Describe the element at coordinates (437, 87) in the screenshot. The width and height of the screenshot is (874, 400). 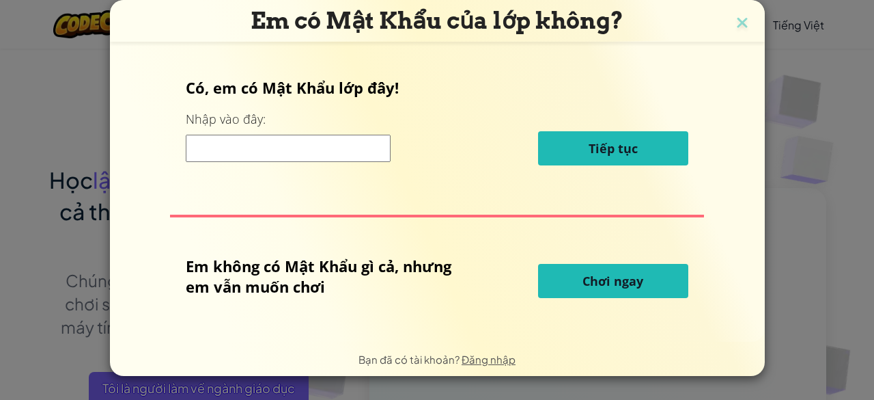
I see `p: Có, em có Mật Khẩu lớp đây!` at that location.